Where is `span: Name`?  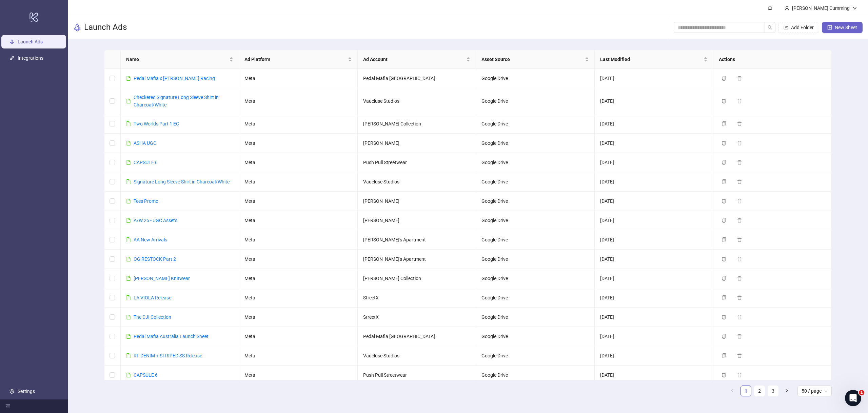 span: Name is located at coordinates (177, 59).